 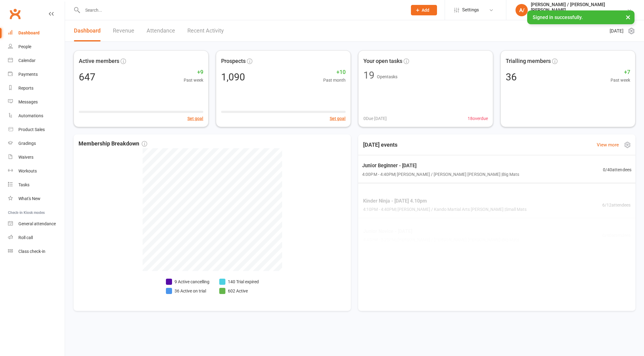 What do you see at coordinates (36, 185) in the screenshot?
I see `a: Tasks` at bounding box center [36, 185].